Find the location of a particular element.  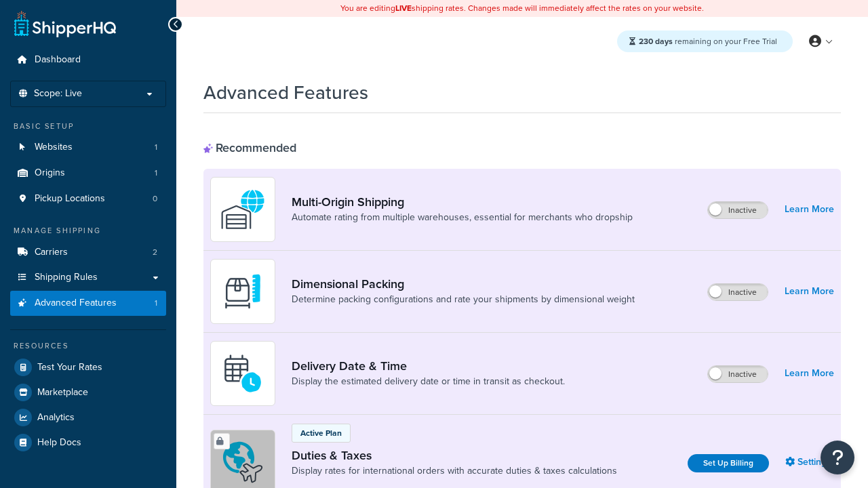

li: Dashboard is located at coordinates (88, 60).